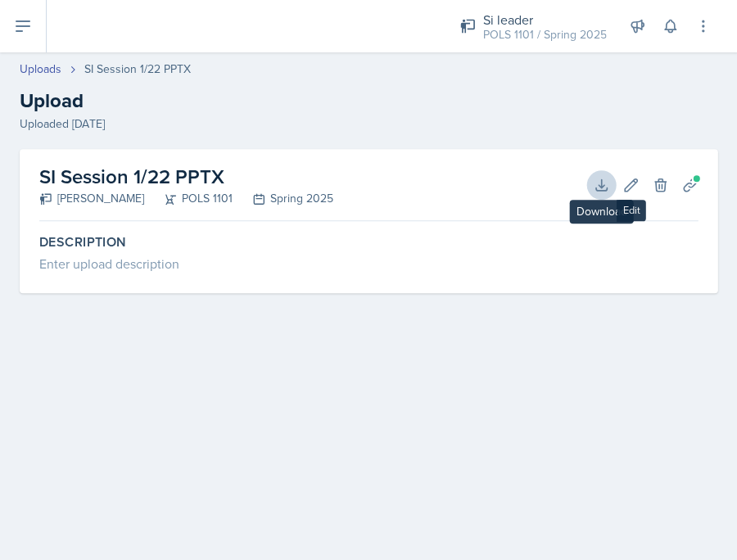 The image size is (737, 560). Describe the element at coordinates (189, 198) in the screenshot. I see `div: POLS 1101` at that location.